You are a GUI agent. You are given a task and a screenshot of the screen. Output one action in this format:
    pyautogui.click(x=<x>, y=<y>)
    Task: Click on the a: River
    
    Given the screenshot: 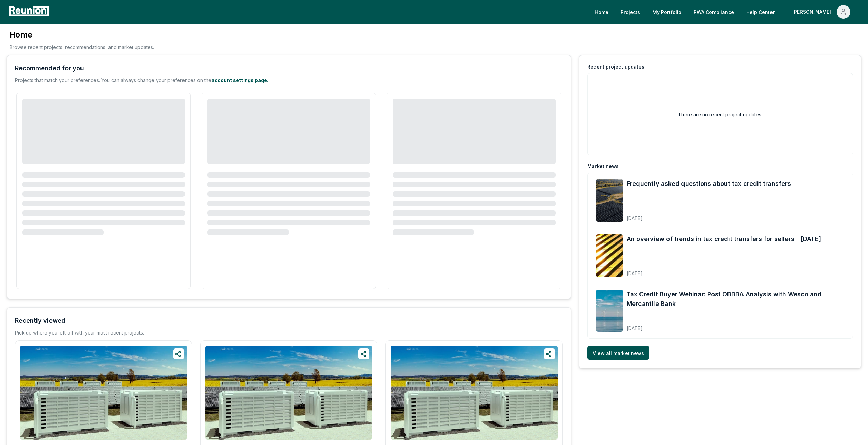 What is the action you would take?
    pyautogui.click(x=289, y=392)
    